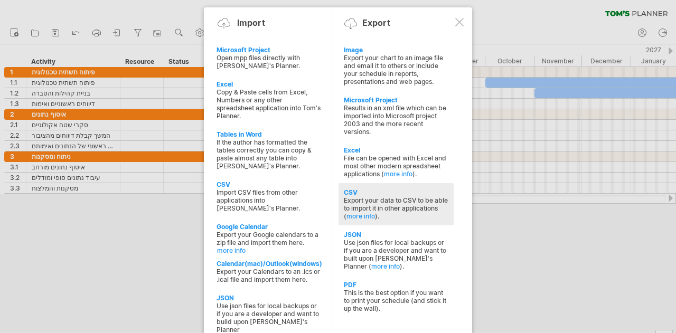  What do you see at coordinates (269, 134) in the screenshot?
I see `div: Tables in Word` at bounding box center [269, 134].